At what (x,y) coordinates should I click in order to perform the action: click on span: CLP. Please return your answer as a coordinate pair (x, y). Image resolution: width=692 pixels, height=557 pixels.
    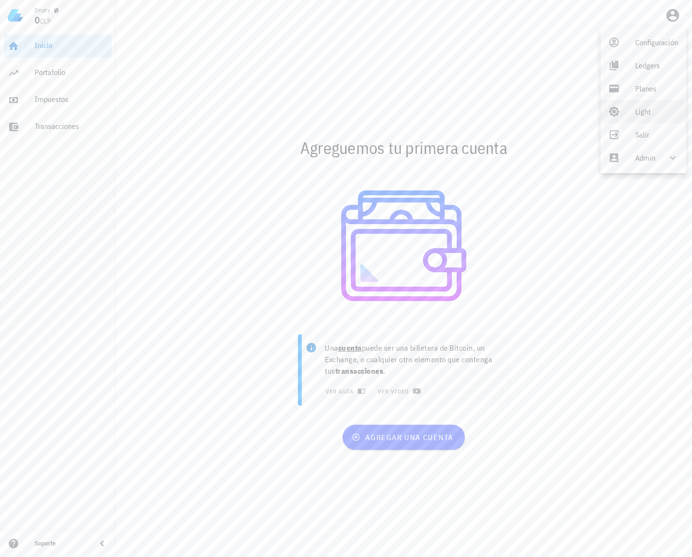
    Looking at the image, I should click on (45, 21).